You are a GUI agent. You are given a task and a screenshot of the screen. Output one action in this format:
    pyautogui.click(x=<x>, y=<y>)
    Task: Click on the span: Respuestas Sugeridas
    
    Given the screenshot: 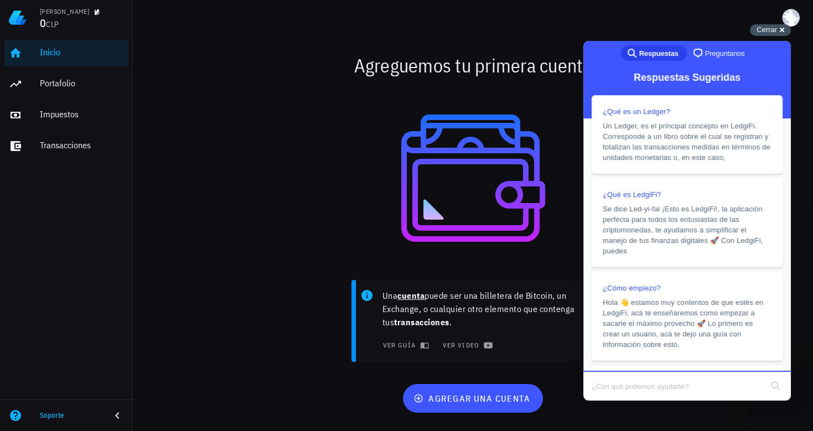 What is the action you would take?
    pyautogui.click(x=104, y=37)
    